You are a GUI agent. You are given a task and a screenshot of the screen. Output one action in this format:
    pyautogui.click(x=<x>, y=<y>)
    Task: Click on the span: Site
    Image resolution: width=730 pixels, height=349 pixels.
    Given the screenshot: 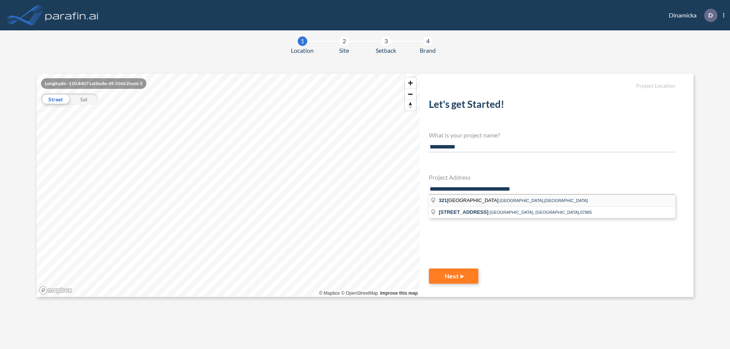 What is the action you would take?
    pyautogui.click(x=344, y=51)
    